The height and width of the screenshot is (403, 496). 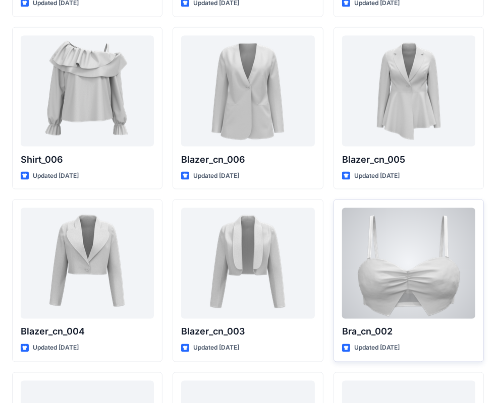 What do you see at coordinates (248, 160) in the screenshot?
I see `p: Blazer_cn_006` at bounding box center [248, 160].